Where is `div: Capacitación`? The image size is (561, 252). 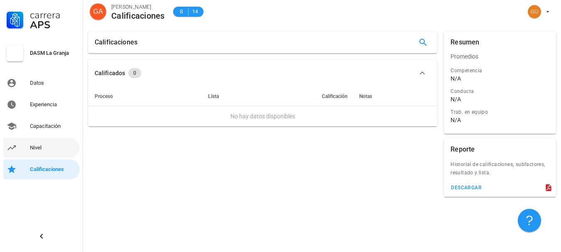 div: Capacitación is located at coordinates (53, 126).